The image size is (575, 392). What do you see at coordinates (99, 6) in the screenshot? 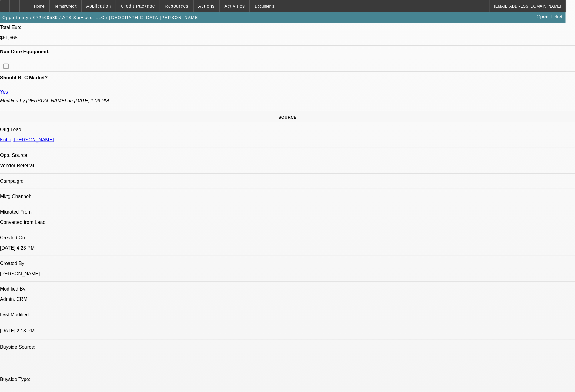
I see `span: Application` at bounding box center [99, 6].